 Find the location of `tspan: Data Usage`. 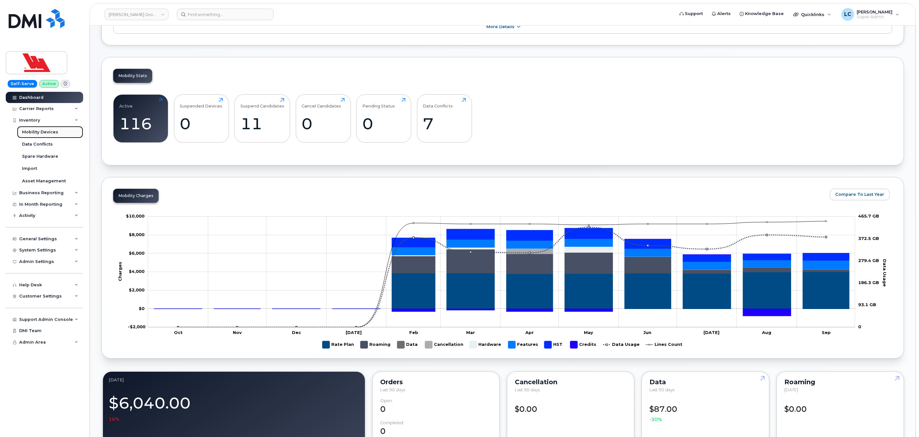

tspan: Data Usage is located at coordinates (885, 273).